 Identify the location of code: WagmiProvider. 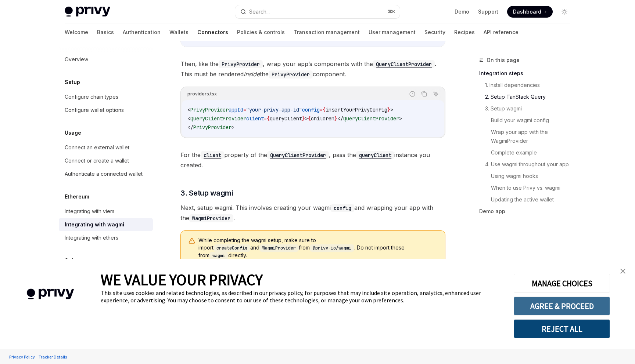
(278, 248).